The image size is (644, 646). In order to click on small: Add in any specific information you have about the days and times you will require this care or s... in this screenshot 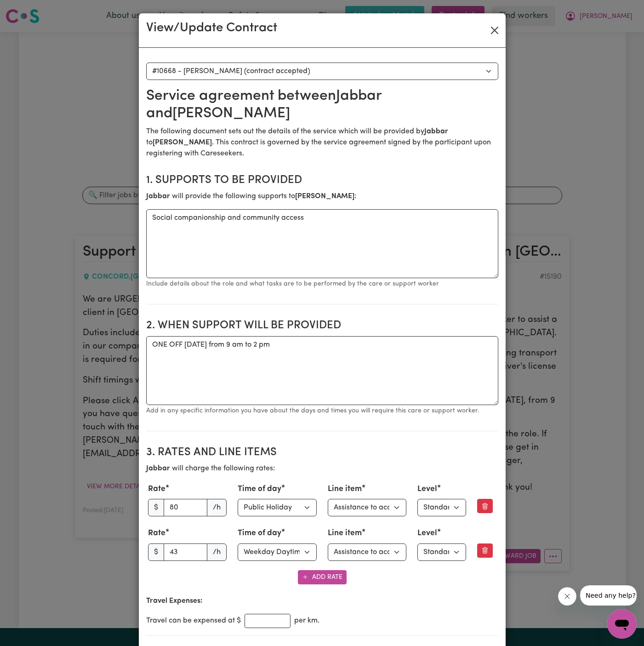, I will do `click(313, 411)`.